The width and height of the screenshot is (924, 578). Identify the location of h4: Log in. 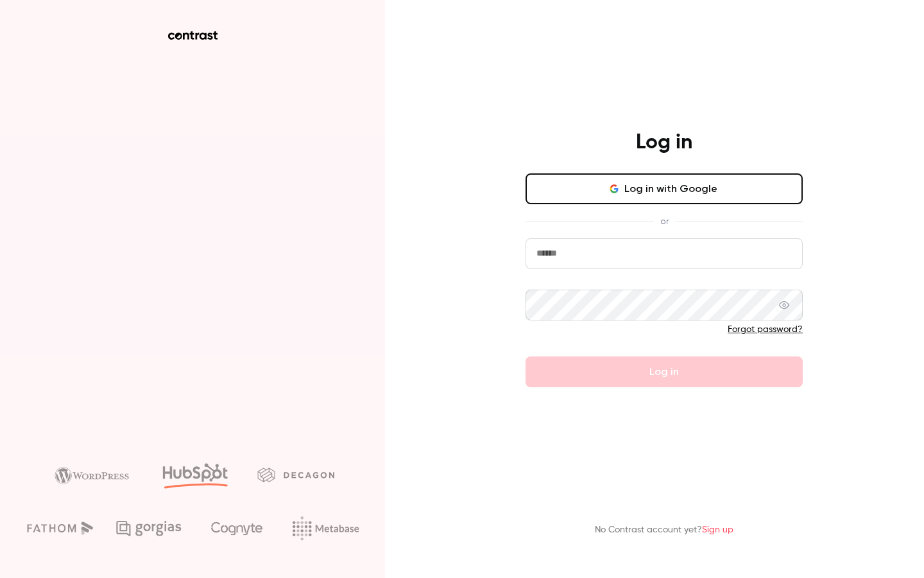
(664, 143).